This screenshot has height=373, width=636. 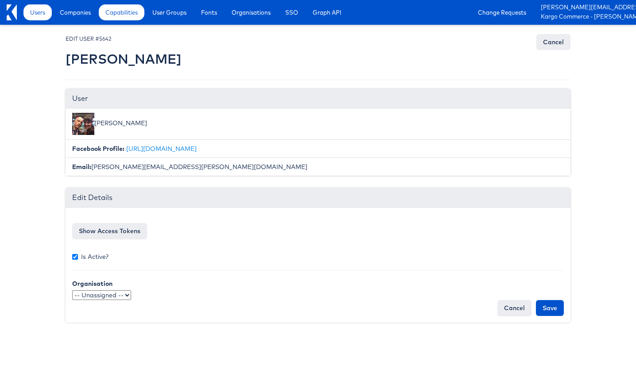 What do you see at coordinates (169, 12) in the screenshot?
I see `span: User Groups` at bounding box center [169, 12].